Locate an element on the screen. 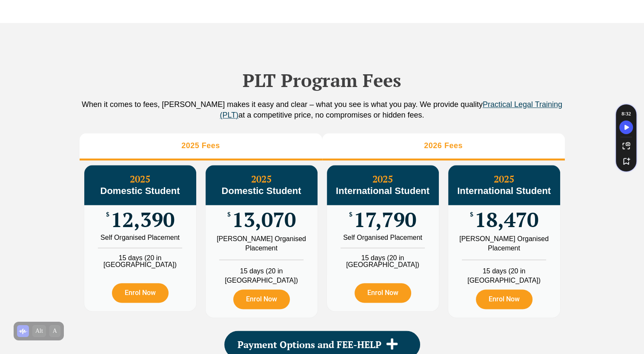  h3: 2026 Fees is located at coordinates (443, 146).